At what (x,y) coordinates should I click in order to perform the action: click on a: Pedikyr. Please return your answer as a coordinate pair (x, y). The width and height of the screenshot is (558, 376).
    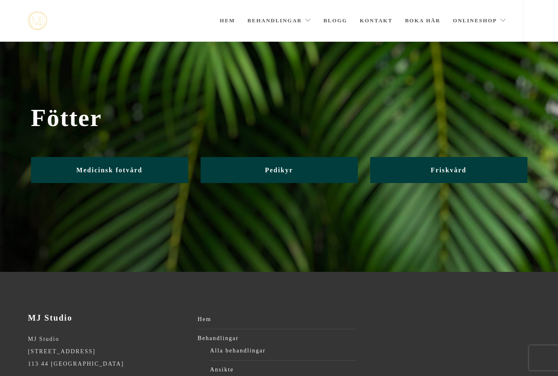
    Looking at the image, I should click on (279, 170).